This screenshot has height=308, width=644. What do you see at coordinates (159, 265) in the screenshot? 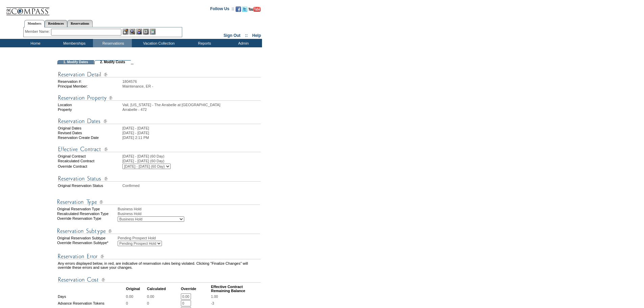
I see `td: Any errors displayed below, in red, are indicative of reservation rules being violated. Clicking ...` at bounding box center [159, 265].